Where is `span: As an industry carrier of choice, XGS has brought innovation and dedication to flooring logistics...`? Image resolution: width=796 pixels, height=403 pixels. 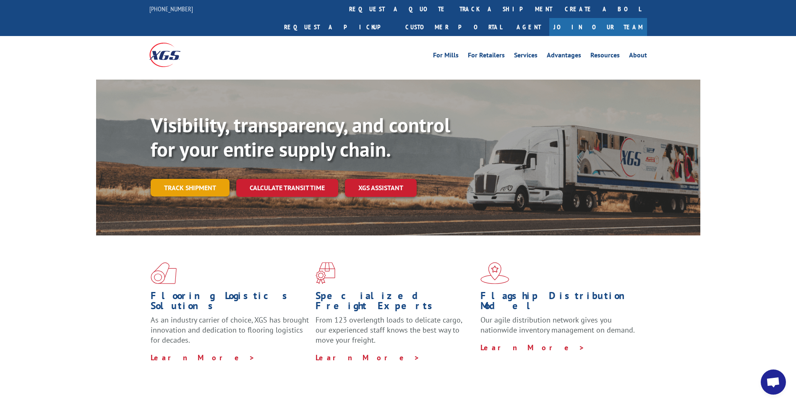 span: As an industry carrier of choice, XGS has brought innovation and dedication to flooring logistics... is located at coordinates (229, 330).